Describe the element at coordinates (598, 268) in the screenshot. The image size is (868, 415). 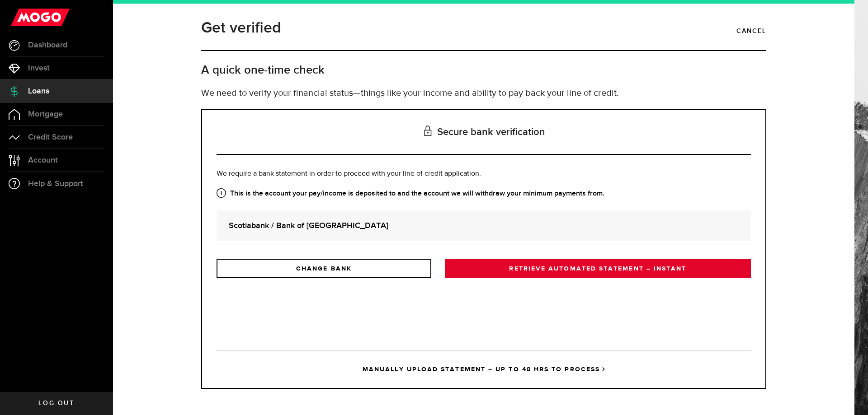
I see `a: RETRIEVE AUTOMATED STATEMENT – INSTANT` at that location.